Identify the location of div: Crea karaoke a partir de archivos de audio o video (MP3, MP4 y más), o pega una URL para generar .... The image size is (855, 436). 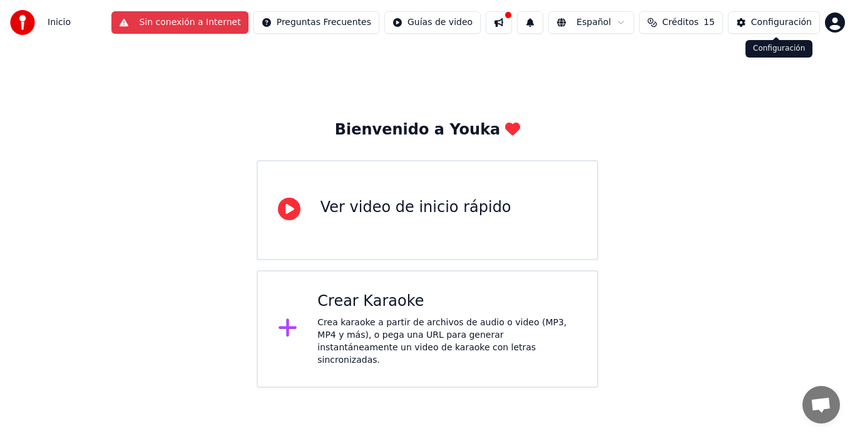
(447, 342).